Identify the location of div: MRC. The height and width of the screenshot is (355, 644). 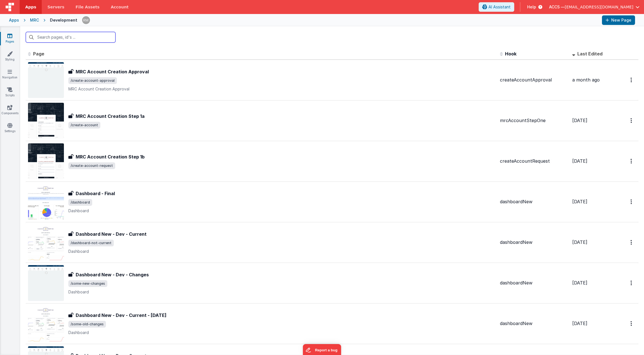
(34, 20).